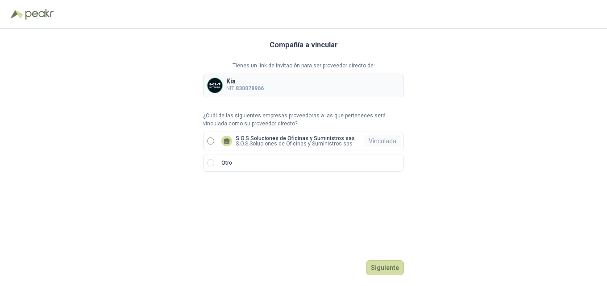  What do you see at coordinates (304, 45) in the screenshot?
I see `h3: Compañía a vincular` at bounding box center [304, 45].